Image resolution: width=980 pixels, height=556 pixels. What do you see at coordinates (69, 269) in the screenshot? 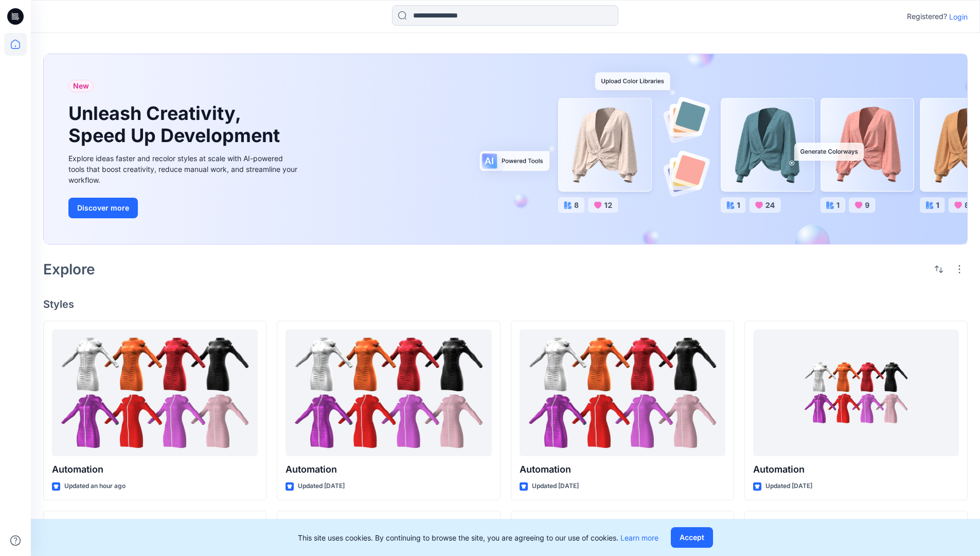
I see `h2: Explore` at bounding box center [69, 269].